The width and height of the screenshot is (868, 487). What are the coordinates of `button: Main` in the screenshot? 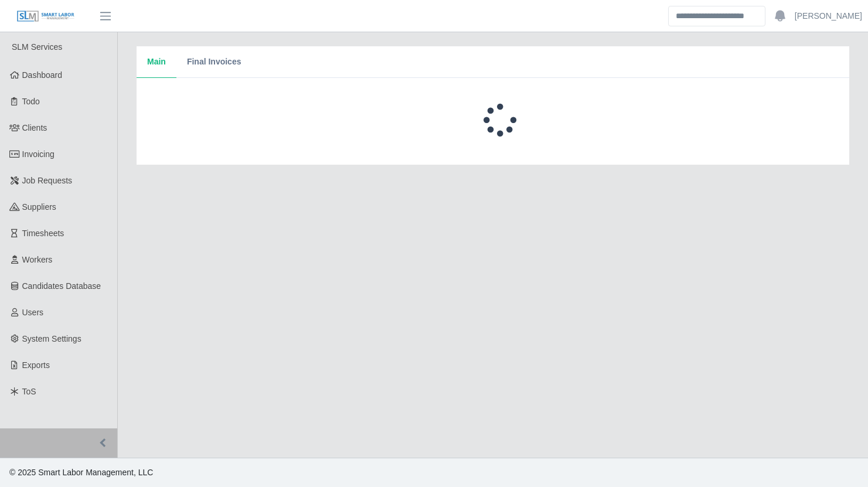 It's located at (156, 62).